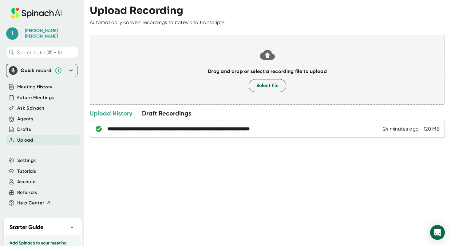 This screenshot has width=451, height=246. Describe the element at coordinates (25, 119) in the screenshot. I see `button: Agents` at that location.